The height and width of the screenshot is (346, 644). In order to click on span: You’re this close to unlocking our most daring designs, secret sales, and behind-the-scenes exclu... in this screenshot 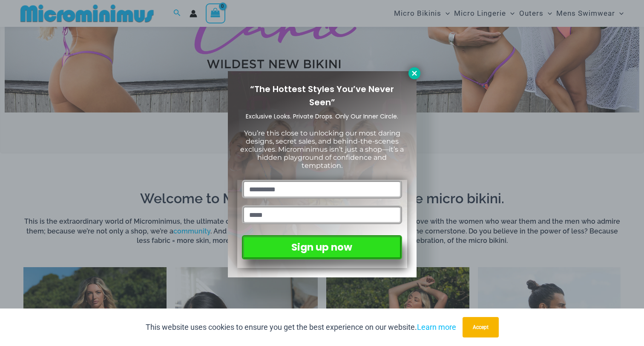, I will do `click(322, 149)`.